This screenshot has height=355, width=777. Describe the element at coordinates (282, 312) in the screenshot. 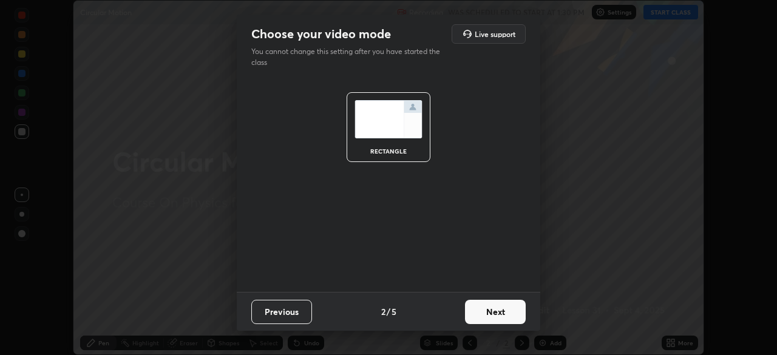

I see `button: Previous` at that location.